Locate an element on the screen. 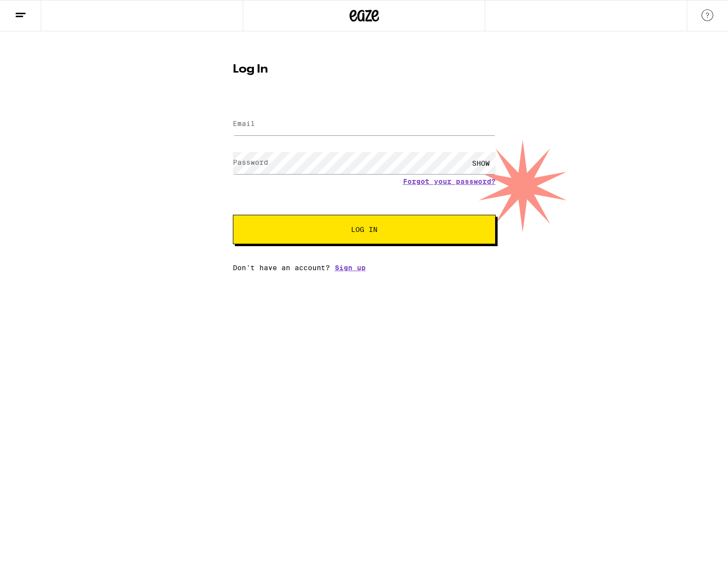 The width and height of the screenshot is (728, 583). input: Email is located at coordinates (364, 124).